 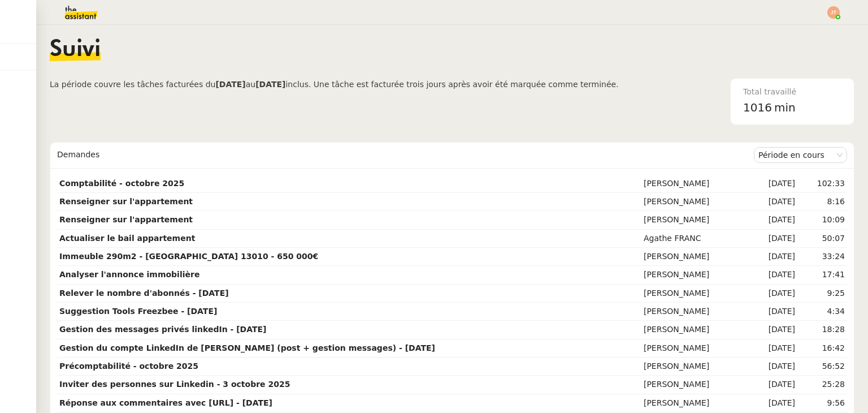 What do you see at coordinates (822, 293) in the screenshot?
I see `td: 9:25` at bounding box center [822, 293].